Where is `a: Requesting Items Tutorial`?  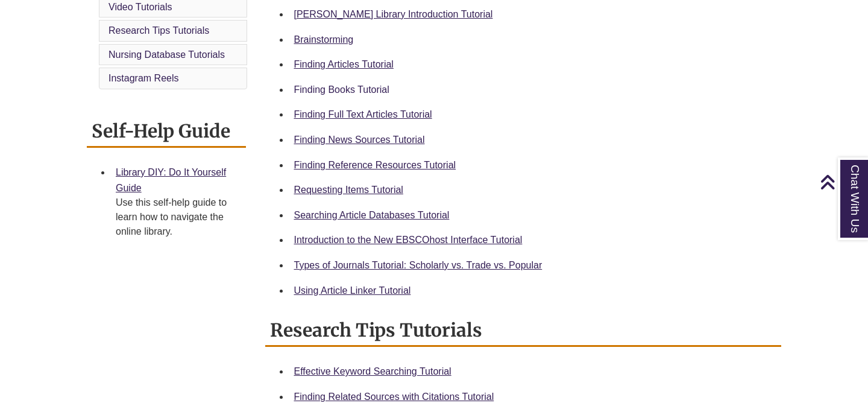
a: Requesting Items Tutorial is located at coordinates (349, 190).